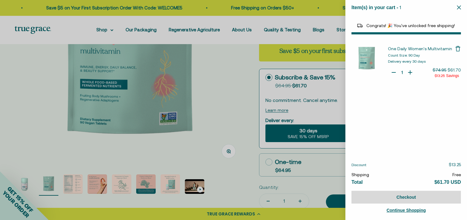  I want to click on span: 1, so click(400, 7).